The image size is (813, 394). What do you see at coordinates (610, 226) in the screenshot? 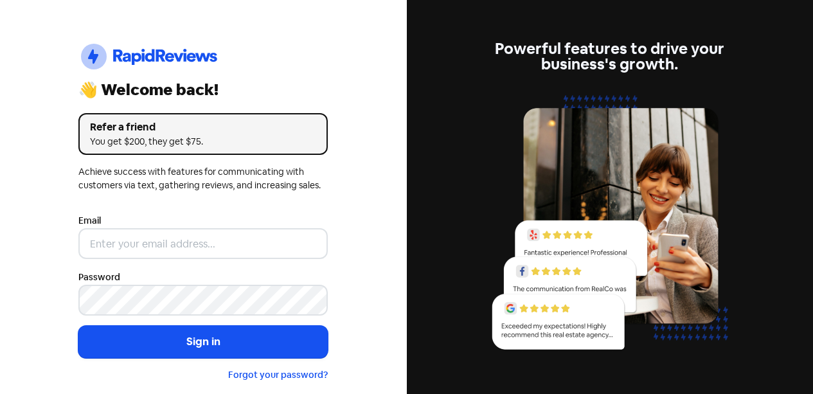
I see `img: reviews` at bounding box center [610, 226].